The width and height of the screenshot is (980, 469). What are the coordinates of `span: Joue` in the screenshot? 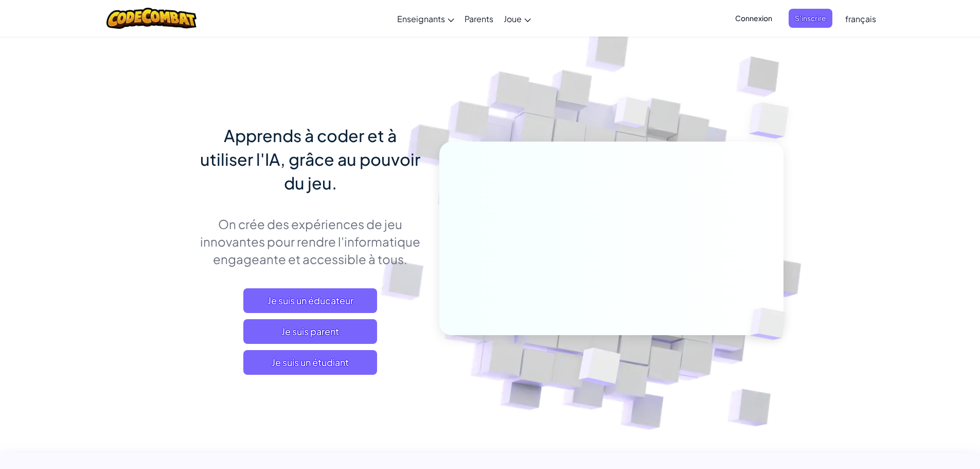 It's located at (512, 18).